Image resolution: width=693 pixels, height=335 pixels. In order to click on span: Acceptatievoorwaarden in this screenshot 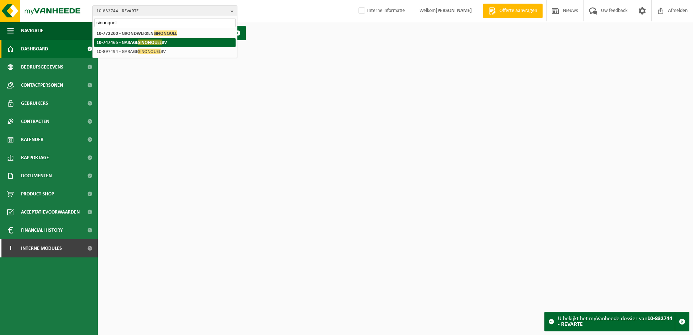, I will do `click(50, 212)`.